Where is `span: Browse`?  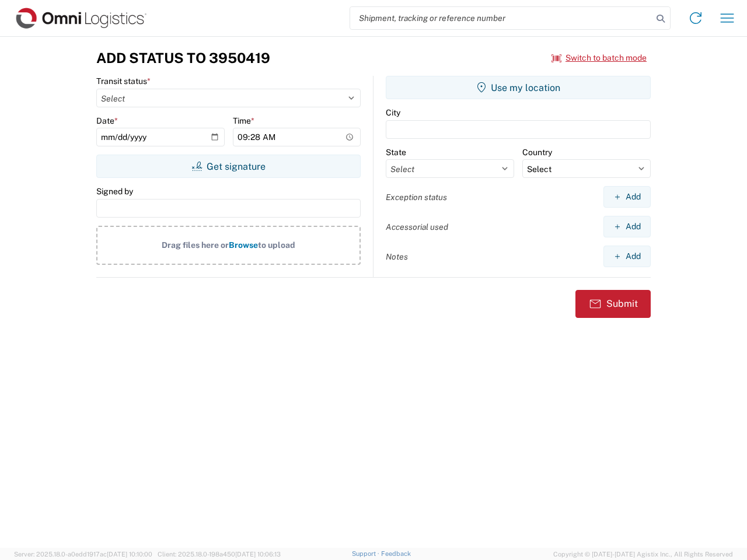 span: Browse is located at coordinates (244, 245).